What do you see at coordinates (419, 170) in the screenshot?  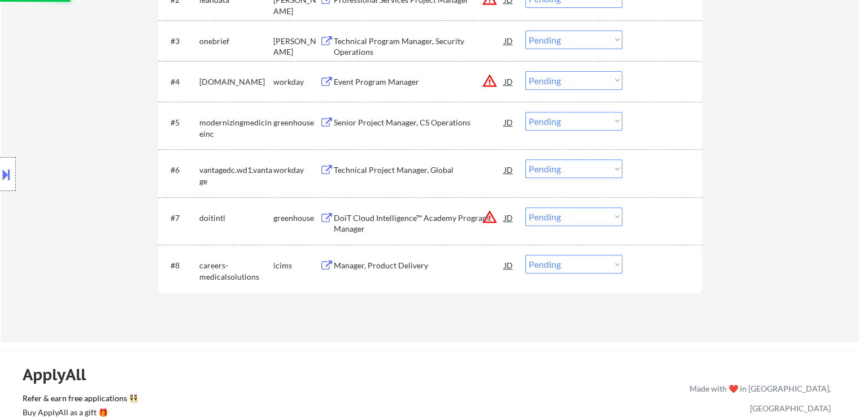 I see `div: Technical Project Manager, Global` at bounding box center [419, 170].